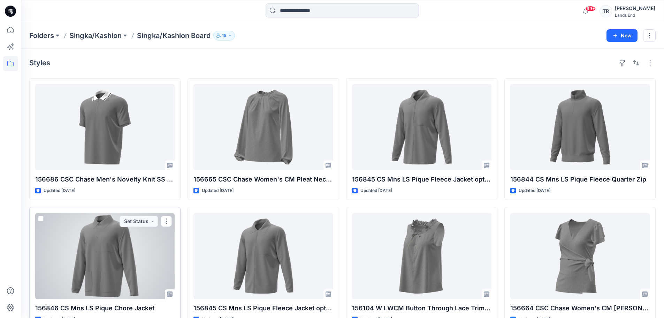  I want to click on p: Folders, so click(41, 36).